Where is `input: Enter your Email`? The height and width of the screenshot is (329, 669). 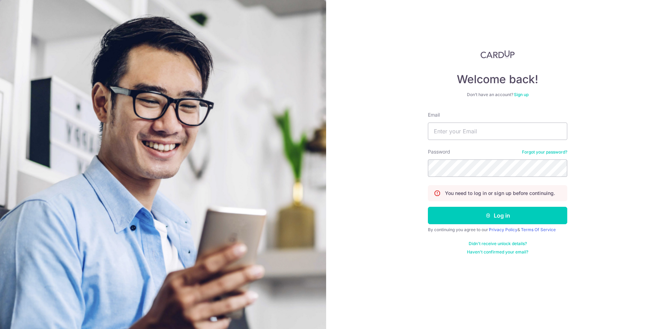 input: Enter your Email is located at coordinates (498, 131).